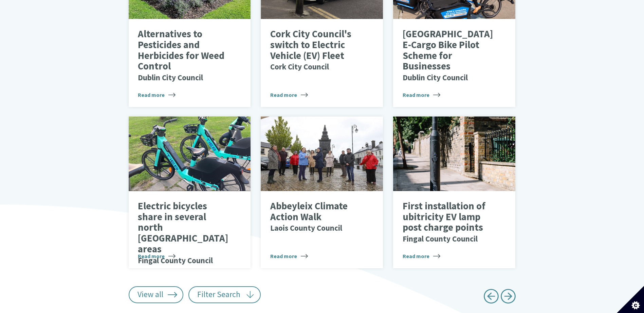  Describe the element at coordinates (156, 295) in the screenshot. I see `a: View all` at that location.